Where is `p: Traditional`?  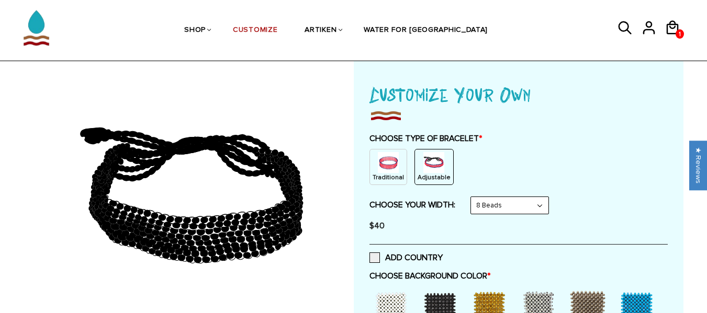
p: Traditional is located at coordinates (388, 177).